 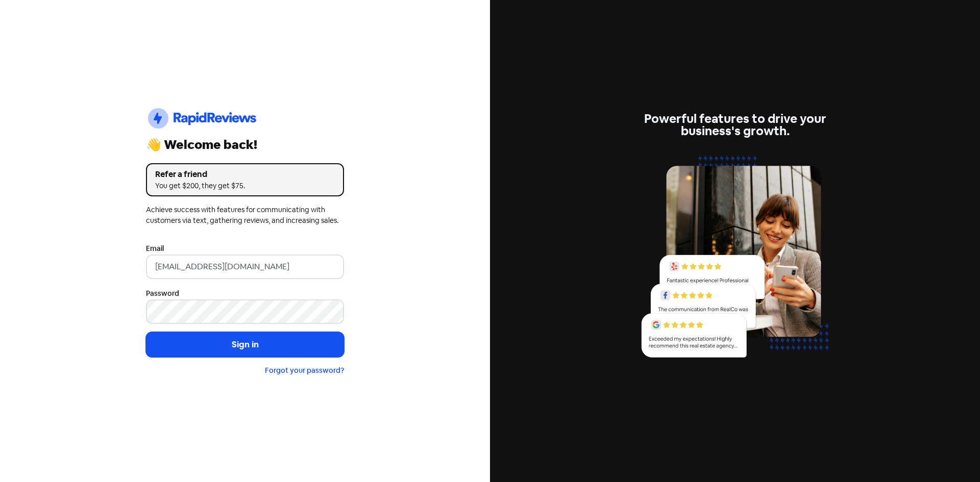 I want to click on div: Powerful features to drive your business's growth., so click(x=735, y=125).